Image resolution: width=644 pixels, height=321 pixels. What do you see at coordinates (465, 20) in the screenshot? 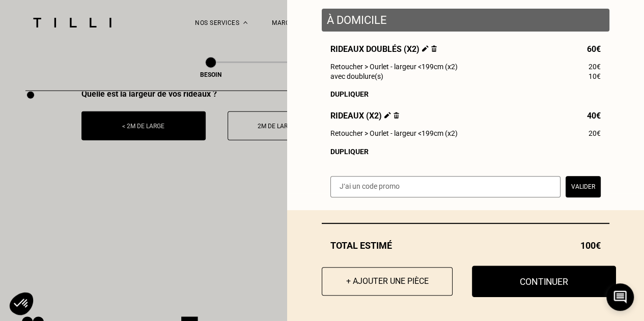
I see `p: À domicile` at bounding box center [465, 20].